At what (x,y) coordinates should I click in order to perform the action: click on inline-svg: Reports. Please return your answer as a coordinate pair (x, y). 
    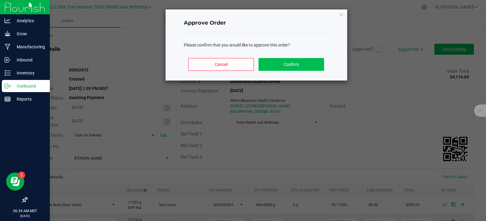
    Looking at the image, I should click on (8, 99).